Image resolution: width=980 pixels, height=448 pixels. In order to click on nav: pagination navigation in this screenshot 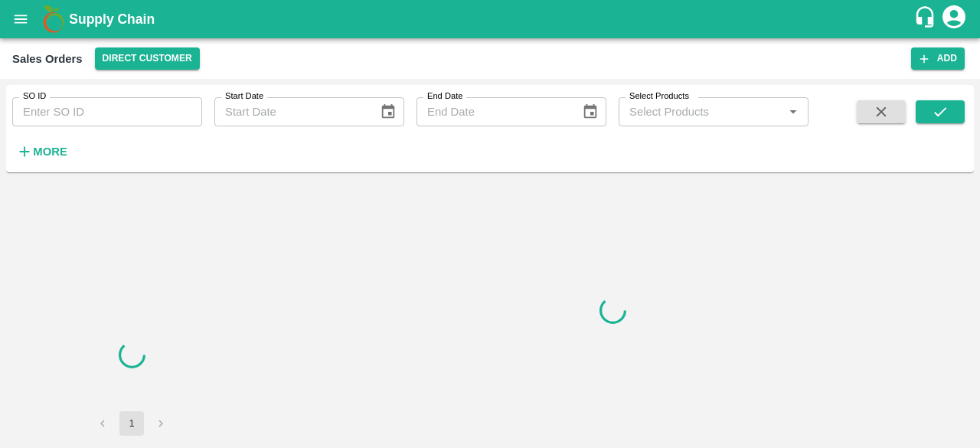, I will do `click(131, 424)`.